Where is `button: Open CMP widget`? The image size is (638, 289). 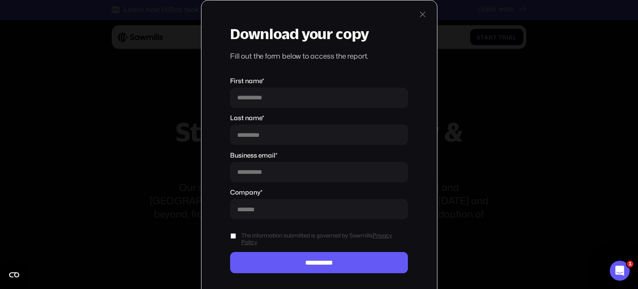
button: Open CMP widget is located at coordinates (14, 275).